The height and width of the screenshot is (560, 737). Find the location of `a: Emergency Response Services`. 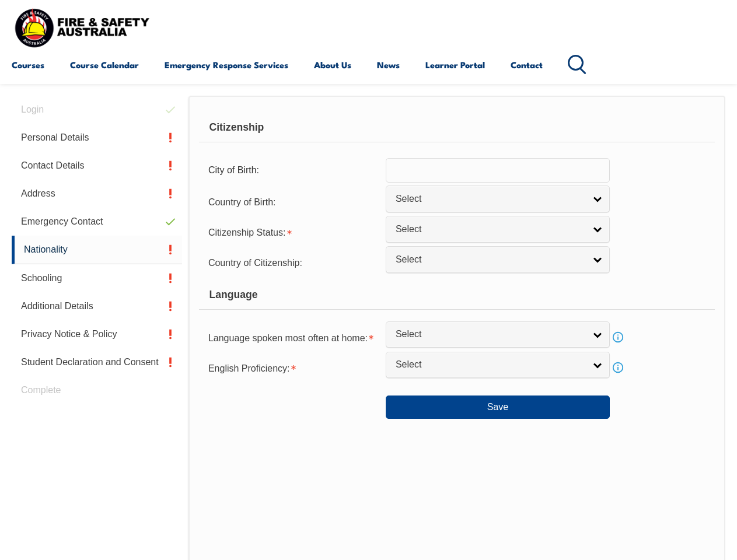

a: Emergency Response Services is located at coordinates (226, 65).